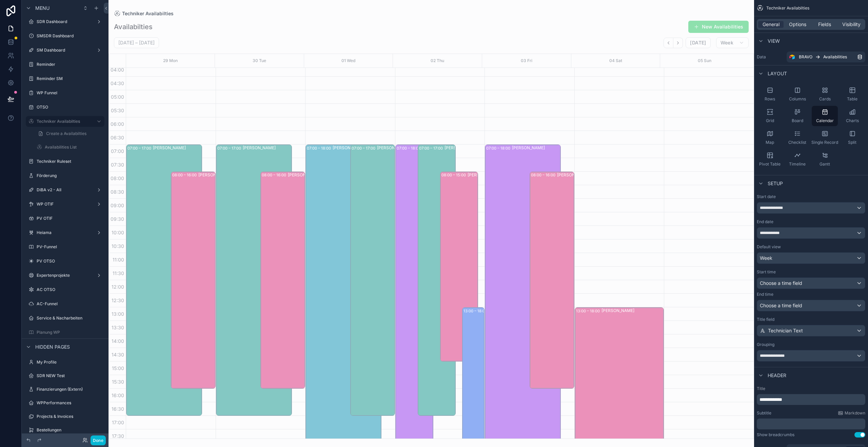 This screenshot has width=868, height=447. Describe the element at coordinates (69, 147) in the screenshot. I see `a: Availabilities List` at that location.